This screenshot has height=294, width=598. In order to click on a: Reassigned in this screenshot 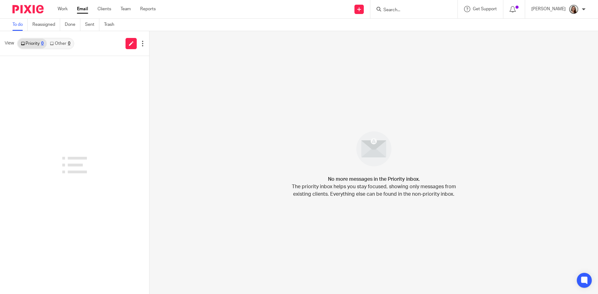, I will do `click(46, 25)`.